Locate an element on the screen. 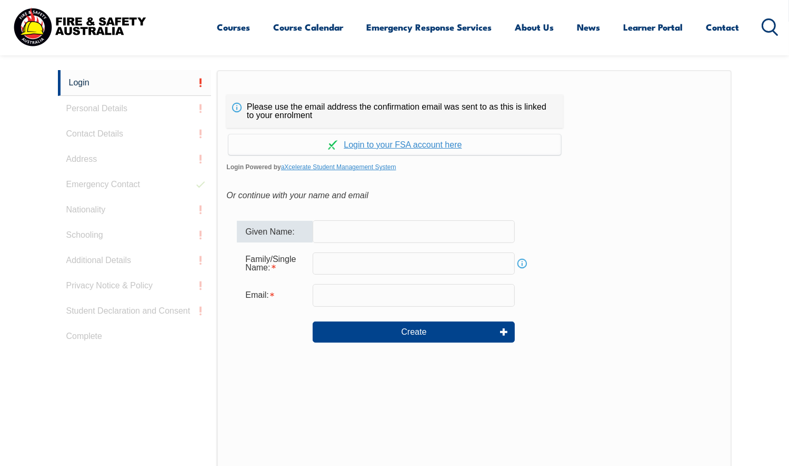  div: Email is required. is located at coordinates (275, 295).